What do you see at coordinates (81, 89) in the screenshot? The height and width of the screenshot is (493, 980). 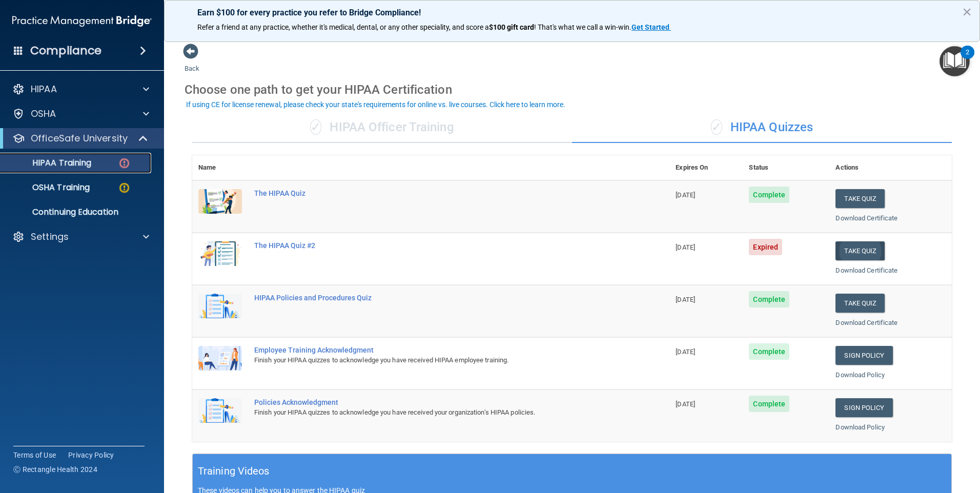 I see `a: HIPAA` at bounding box center [81, 89].